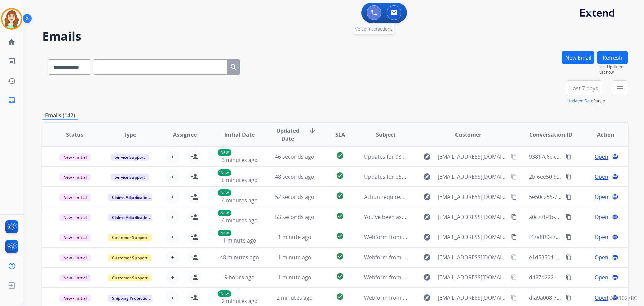 The width and height of the screenshot is (644, 306). What do you see at coordinates (340, 134) in the screenshot?
I see `span: SLA` at bounding box center [340, 134].